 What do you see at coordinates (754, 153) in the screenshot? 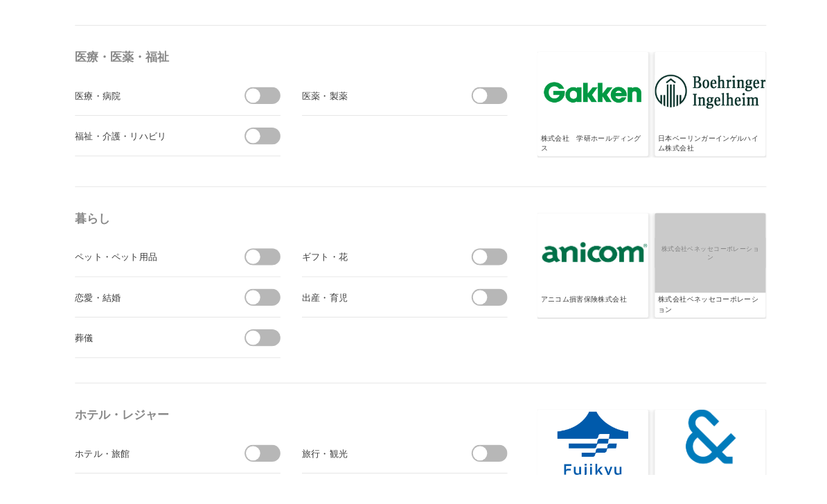
I see `div: 日本ベーリンガーインゲルハイム株式会社` at bounding box center [754, 153].